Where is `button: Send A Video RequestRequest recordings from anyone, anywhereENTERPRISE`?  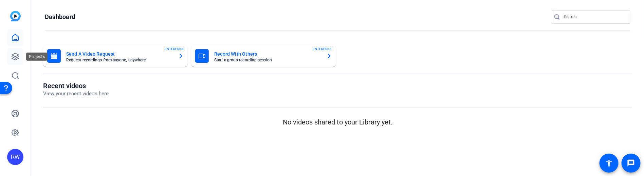
button: Send A Video RequestRequest recordings from anyone, anywhereENTERPRISE is located at coordinates (116, 56).